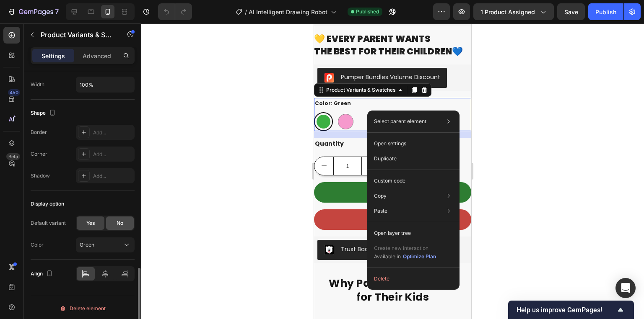  Describe the element at coordinates (45, 226) in the screenshot. I see `button: Trust Badges Bear` at that location.